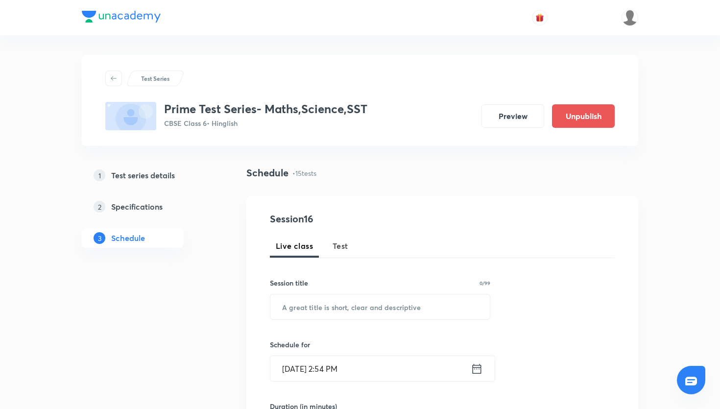 This screenshot has height=409, width=720. What do you see at coordinates (148, 207) in the screenshot?
I see `a: 2Specifications` at bounding box center [148, 207].